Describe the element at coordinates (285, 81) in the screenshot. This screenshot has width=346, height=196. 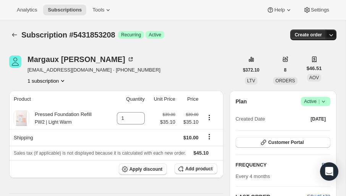
I see `span: ORDERS` at that location.